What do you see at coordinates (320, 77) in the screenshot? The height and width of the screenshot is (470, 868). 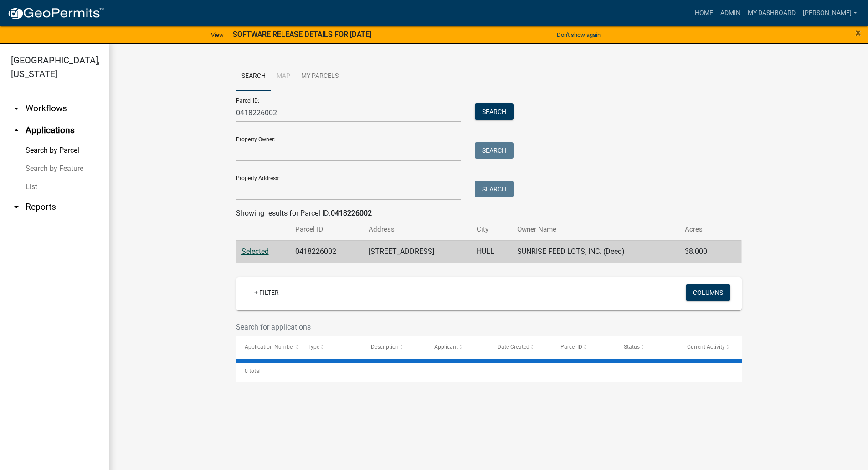 I see `a: My Parcels` at bounding box center [320, 77].